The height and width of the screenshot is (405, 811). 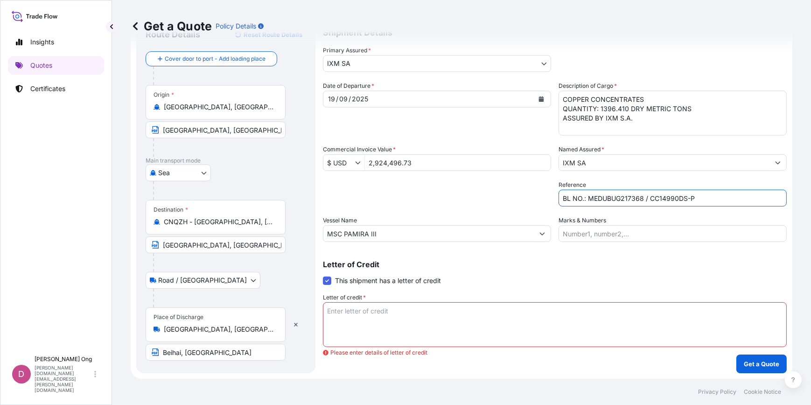 What do you see at coordinates (48, 89) in the screenshot?
I see `p: Certificates` at bounding box center [48, 89].